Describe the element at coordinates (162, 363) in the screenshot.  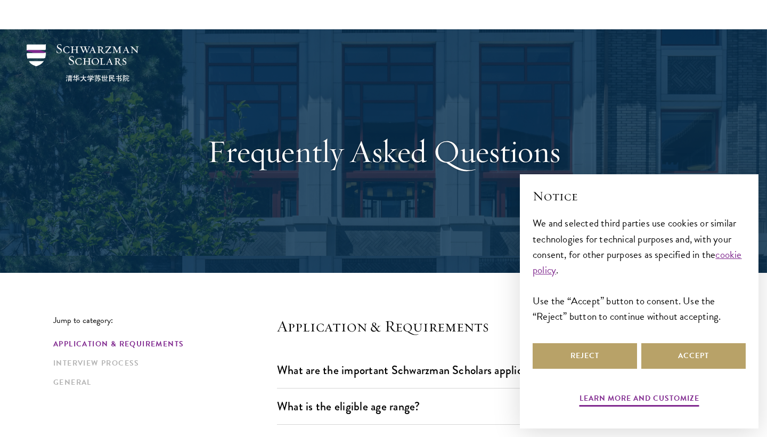
I see `a: Interview Process` at that location.